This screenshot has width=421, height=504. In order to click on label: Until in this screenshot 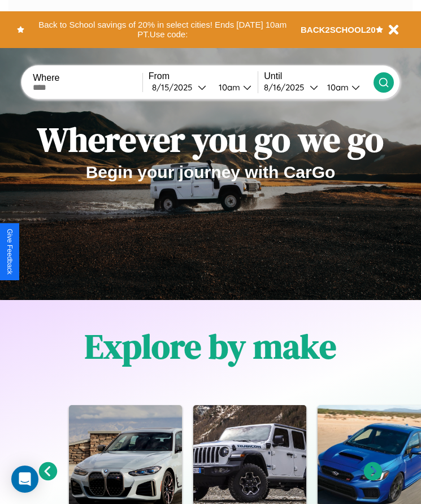, I will do `click(319, 76)`.